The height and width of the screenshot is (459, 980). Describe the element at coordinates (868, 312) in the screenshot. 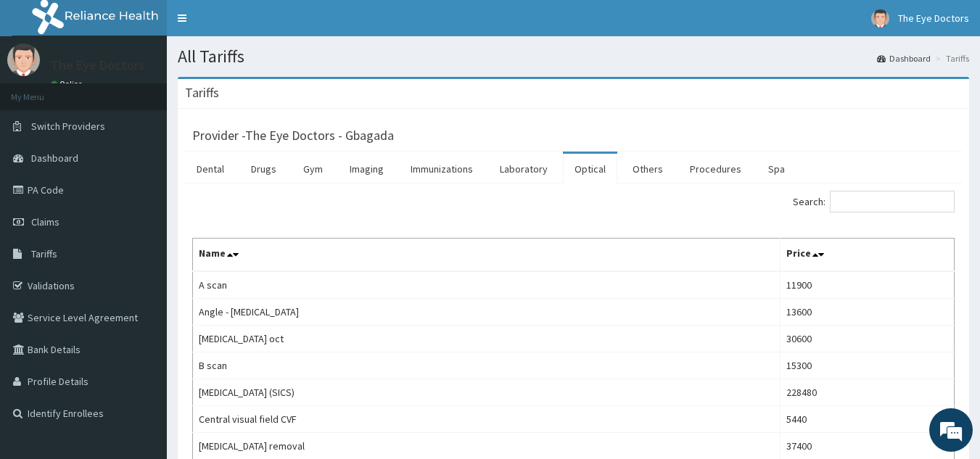

I see `td: 13600` at that location.